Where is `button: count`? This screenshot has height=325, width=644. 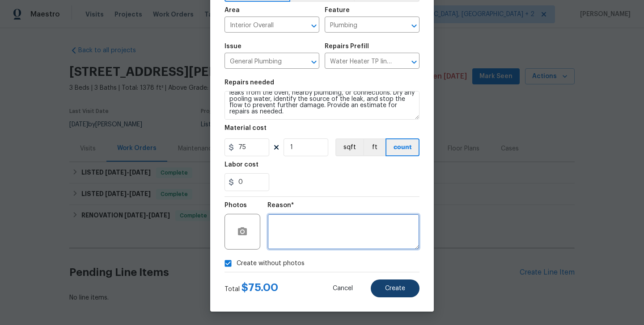
button: count is located at coordinates (402, 147).